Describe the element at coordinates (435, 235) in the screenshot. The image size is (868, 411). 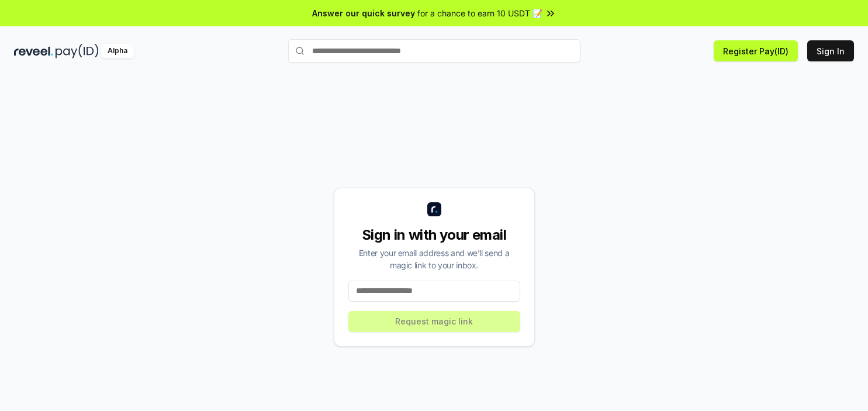
I see `div: Sign in with your email` at that location.